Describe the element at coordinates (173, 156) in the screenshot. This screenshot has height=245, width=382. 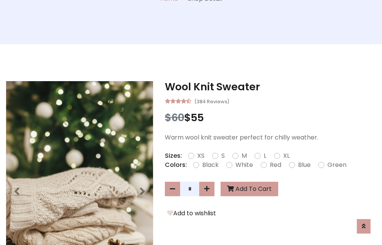
I see `p: Sizes:` at that location.